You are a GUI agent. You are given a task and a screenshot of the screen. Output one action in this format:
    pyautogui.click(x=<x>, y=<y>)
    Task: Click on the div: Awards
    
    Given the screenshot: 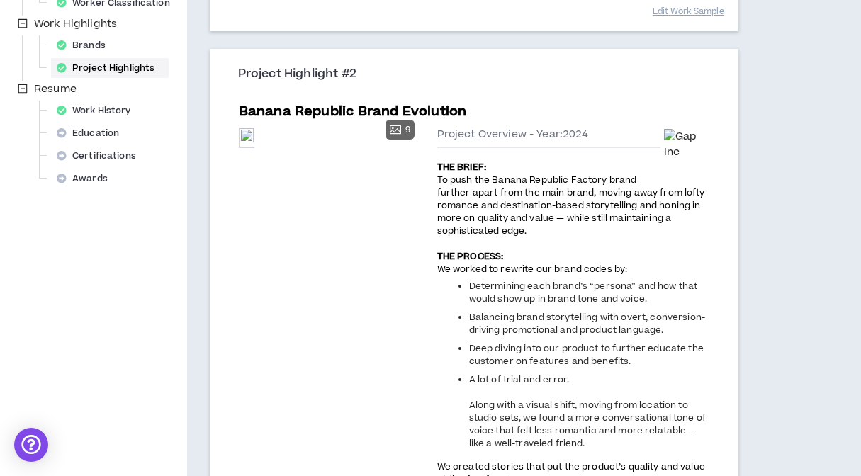 What is the action you would take?
    pyautogui.click(x=86, y=178)
    